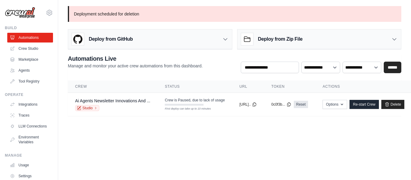  I want to click on p: Manage and monitor your active crew automations from this dashboard., so click(135, 66).